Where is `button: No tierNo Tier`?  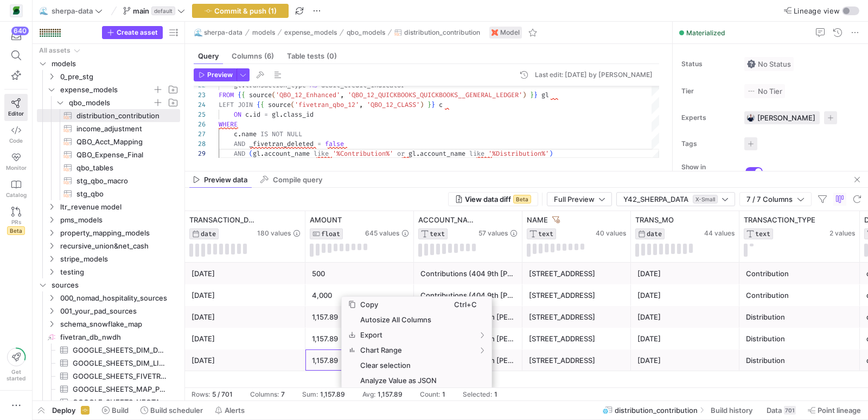 button: No tierNo Tier is located at coordinates (765, 91).